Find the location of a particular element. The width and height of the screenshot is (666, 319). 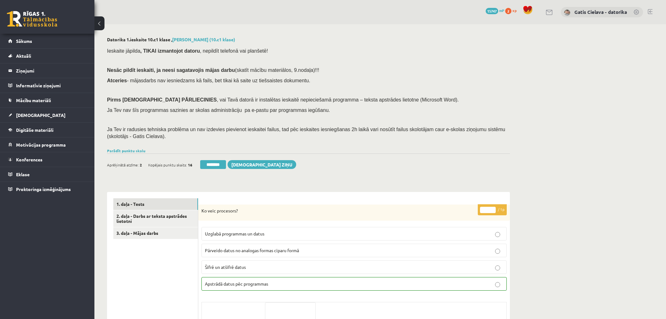

a: Aktuāli is located at coordinates (47, 56).